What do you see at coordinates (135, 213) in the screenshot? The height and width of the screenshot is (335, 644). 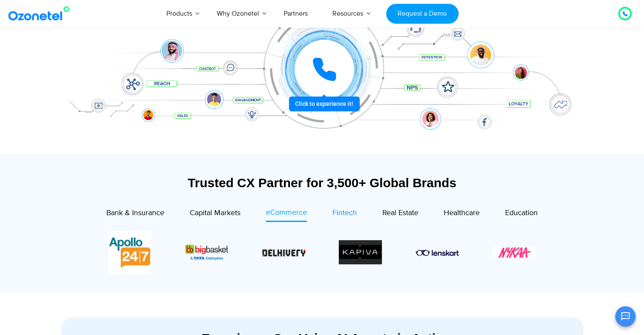 I see `span: Bank & Insurance` at bounding box center [135, 213].